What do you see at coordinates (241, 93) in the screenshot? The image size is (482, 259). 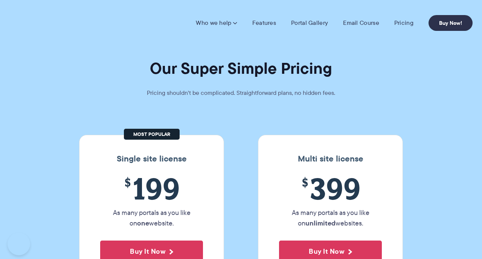 I see `p: Pricing shouldn't be complicated. Straightforward plans, no hidden fees.` at bounding box center [241, 93].